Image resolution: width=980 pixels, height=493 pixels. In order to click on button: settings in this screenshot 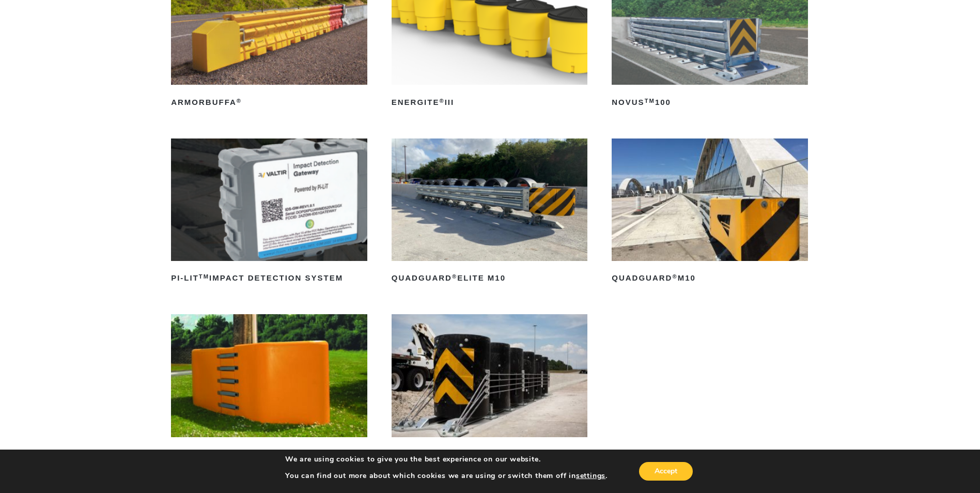, I will do `click(591, 476)`.